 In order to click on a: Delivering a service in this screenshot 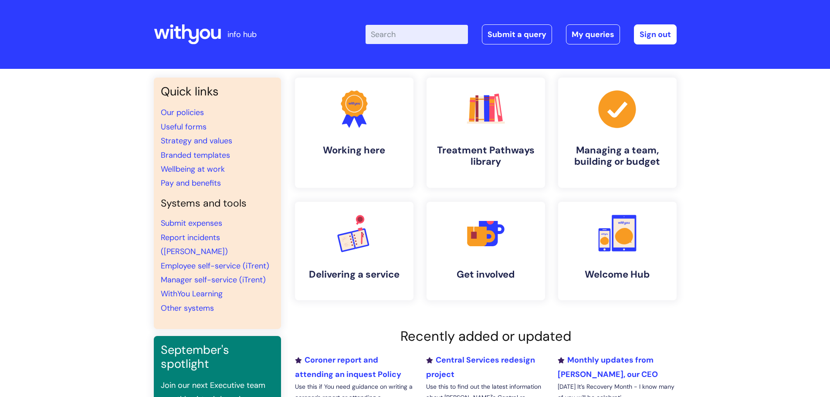, I will do `click(354, 251)`.